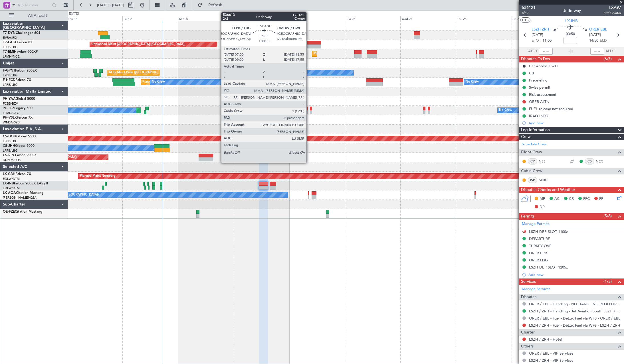 The image size is (624, 364). I want to click on a: LSZH / ZRH - VIP Services, so click(551, 360).